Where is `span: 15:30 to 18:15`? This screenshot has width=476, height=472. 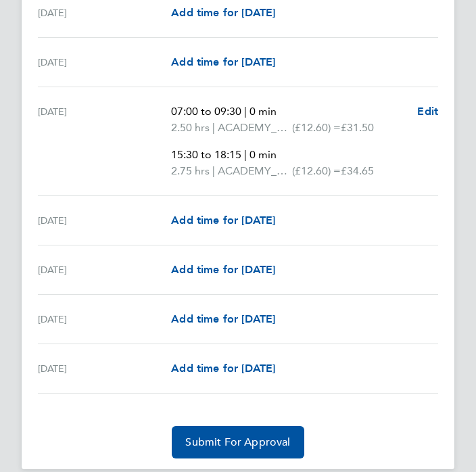
span: 15:30 to 18:15 is located at coordinates (206, 155).